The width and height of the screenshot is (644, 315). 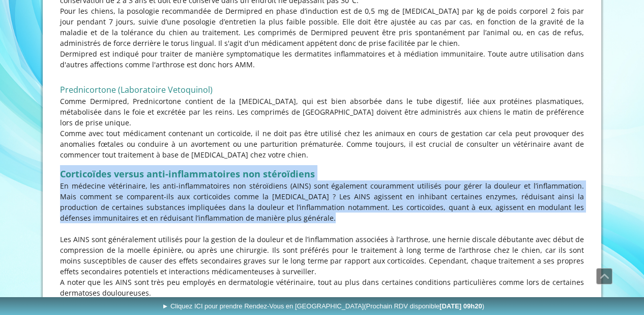 What do you see at coordinates (322, 27) in the screenshot?
I see `p: Pour les chiens, la posologie recommandée de Dermipred en phase d’induction est de 0,5 mg de [MED...` at bounding box center [322, 27].